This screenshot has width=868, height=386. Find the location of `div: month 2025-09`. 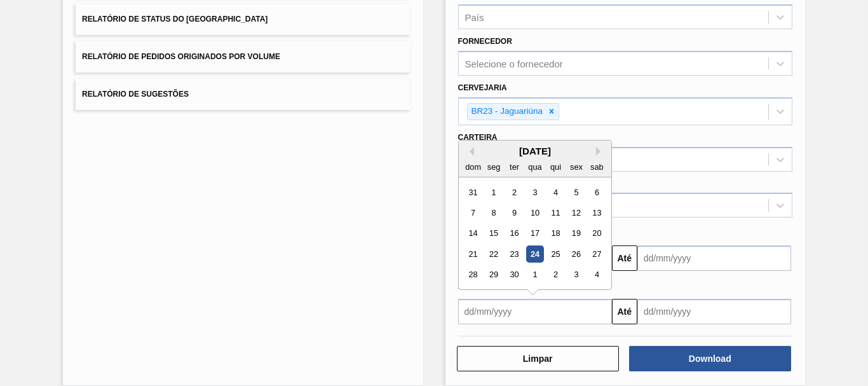

div: month 2025-09 is located at coordinates (534, 233).